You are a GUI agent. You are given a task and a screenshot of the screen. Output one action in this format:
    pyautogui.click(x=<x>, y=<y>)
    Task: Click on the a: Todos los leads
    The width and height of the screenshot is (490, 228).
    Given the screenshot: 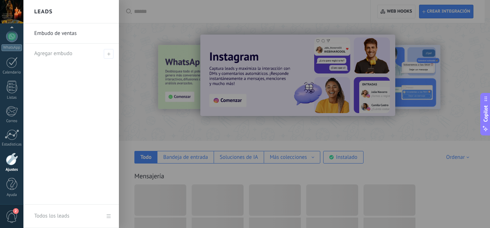 What is the action you would take?
    pyautogui.click(x=71, y=216)
    